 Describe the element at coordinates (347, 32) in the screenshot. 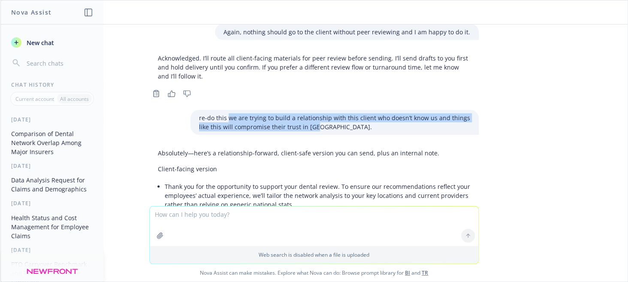

I see `p: Again, nothing should go to the client without peer reviewing and I am happy to do it.` at that location.